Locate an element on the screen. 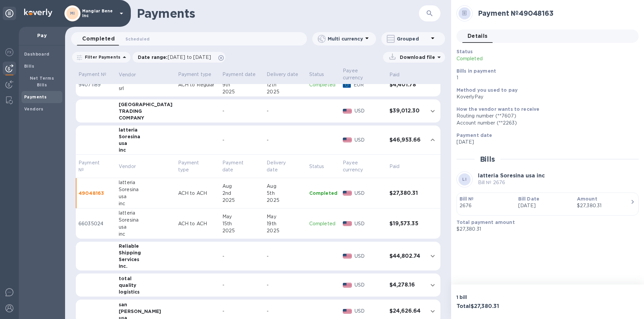 The image size is (644, 319). p: 1 bill is located at coordinates (501, 298).